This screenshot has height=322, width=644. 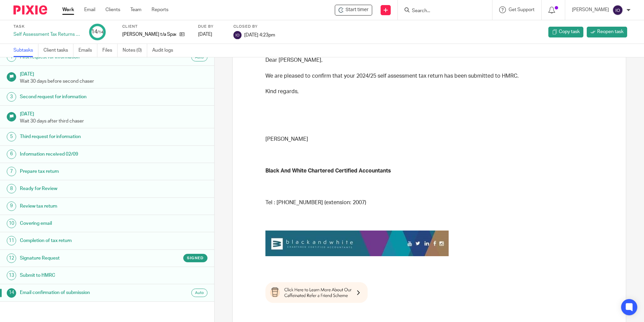 I want to click on a: Clients, so click(x=113, y=10).